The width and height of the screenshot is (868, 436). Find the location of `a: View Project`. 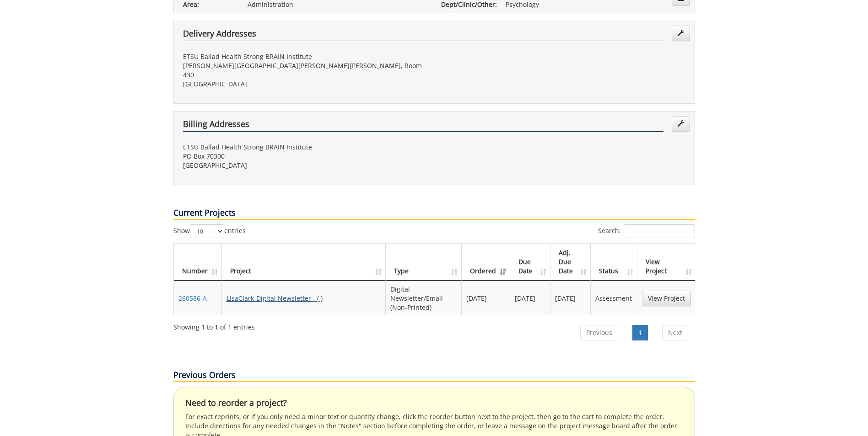

a: View Project is located at coordinates (666, 299).